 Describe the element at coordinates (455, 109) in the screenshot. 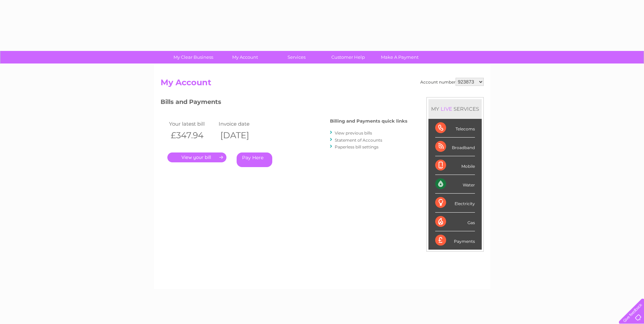

I see `div: MY SERVICES` at that location.